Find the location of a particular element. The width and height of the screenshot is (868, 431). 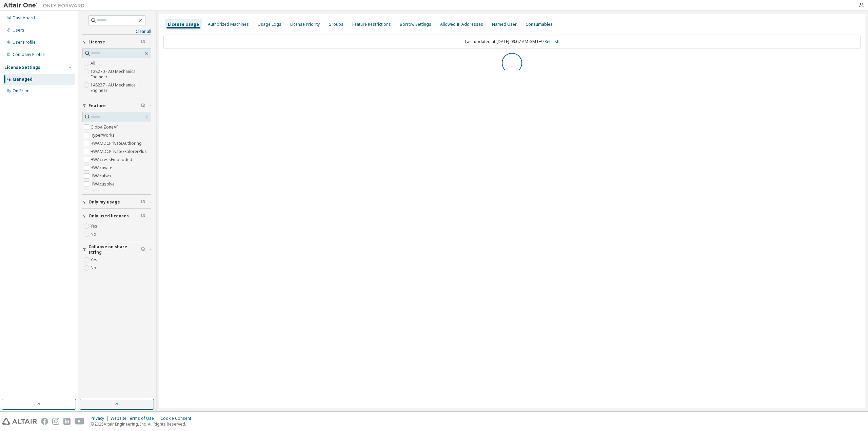

div: Feature Restrictions is located at coordinates (371, 25).